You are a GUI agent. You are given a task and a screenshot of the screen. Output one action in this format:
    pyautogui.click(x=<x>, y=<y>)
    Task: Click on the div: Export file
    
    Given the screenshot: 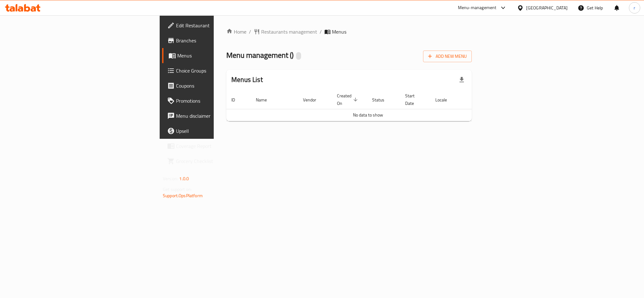 What is the action you would take?
    pyautogui.click(x=462, y=80)
    